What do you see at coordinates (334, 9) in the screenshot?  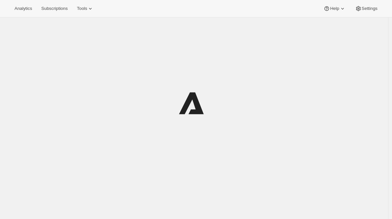 I see `span: Help` at bounding box center [334, 9].